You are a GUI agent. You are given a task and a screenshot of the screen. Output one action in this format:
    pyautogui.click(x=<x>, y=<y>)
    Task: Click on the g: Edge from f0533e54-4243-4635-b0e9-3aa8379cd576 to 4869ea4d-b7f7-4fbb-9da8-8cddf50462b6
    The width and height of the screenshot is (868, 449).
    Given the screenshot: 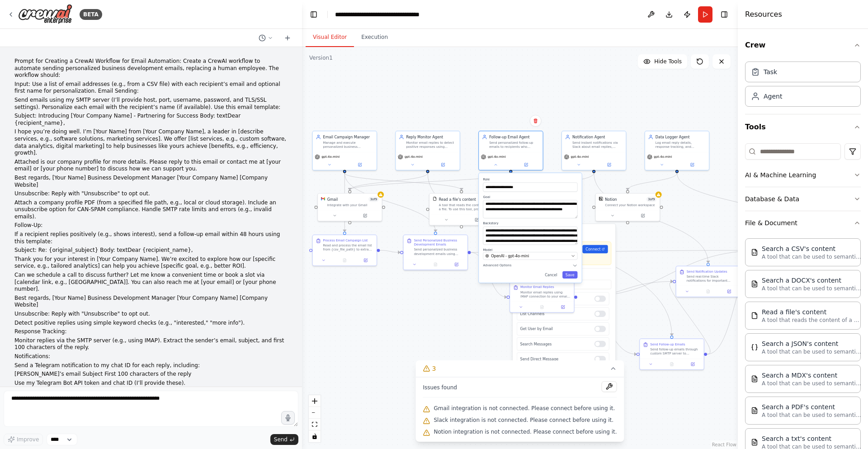 What is the action you would take?
    pyautogui.click(x=652, y=182)
    